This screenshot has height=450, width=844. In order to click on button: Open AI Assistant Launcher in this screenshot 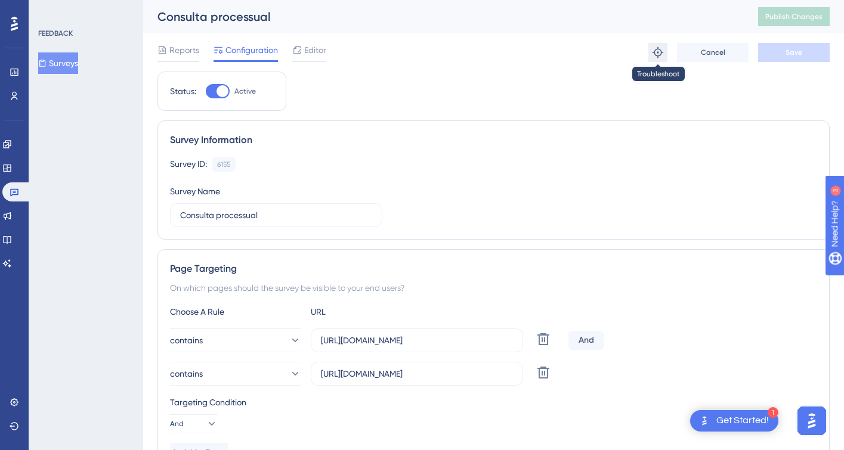, I will do `click(18, 18)`.